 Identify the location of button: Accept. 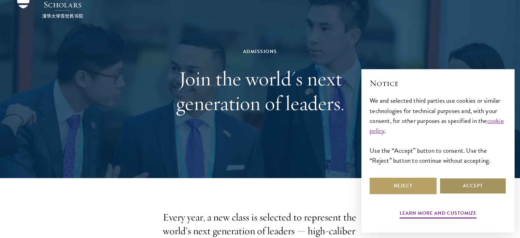
(473, 186).